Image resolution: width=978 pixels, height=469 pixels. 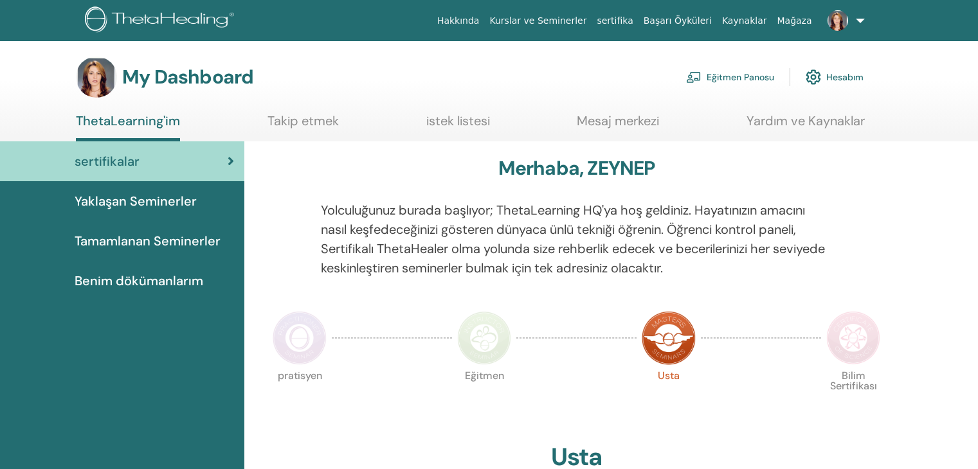 I want to click on p: Yolculuğunuz burada başlıyor; ThetaLearning HQ'ya hoş geldiniz. Hayatınızın amacını nasıl keşfede..., so click(x=577, y=239).